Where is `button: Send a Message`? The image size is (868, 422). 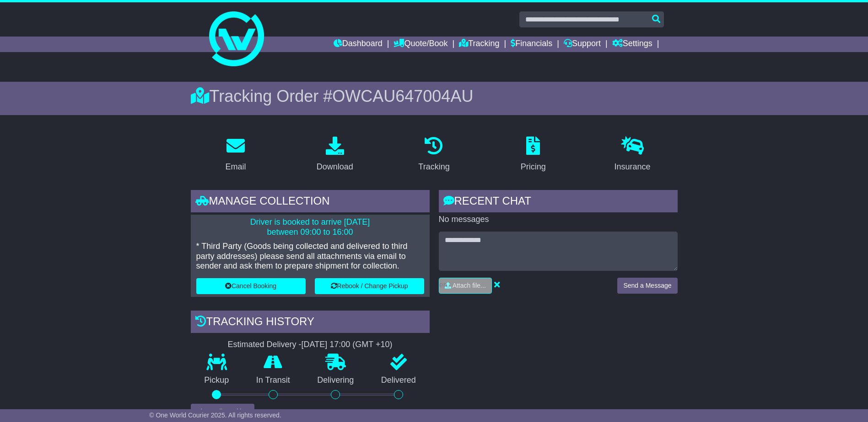 button: Send a Message is located at coordinates (647, 285).